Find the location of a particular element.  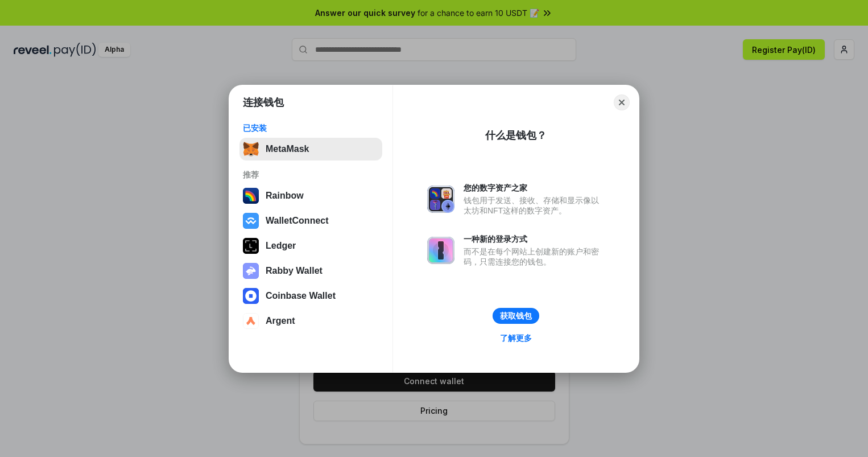

button: Coinbase Wallet is located at coordinates (311, 296).